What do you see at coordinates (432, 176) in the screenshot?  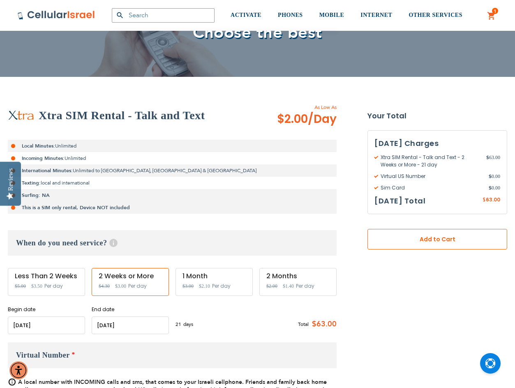 I see `span: Virtual US Number` at bounding box center [432, 176].